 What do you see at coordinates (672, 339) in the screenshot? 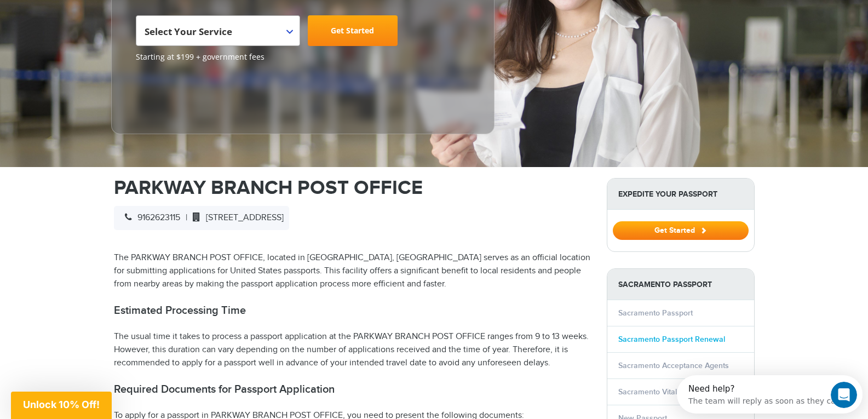
I see `a: Sacramento Passport Renewal` at bounding box center [672, 339].